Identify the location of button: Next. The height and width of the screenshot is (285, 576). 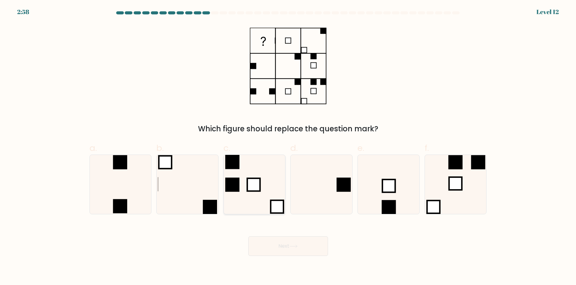
(288, 246).